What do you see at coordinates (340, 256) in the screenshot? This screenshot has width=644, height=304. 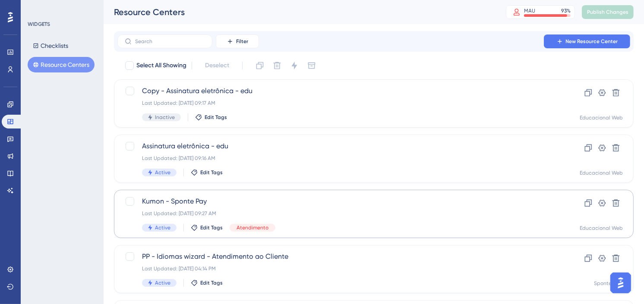 I see `span: PP - Idiomas wizard - Atendimento ao Cliente` at bounding box center [340, 256].